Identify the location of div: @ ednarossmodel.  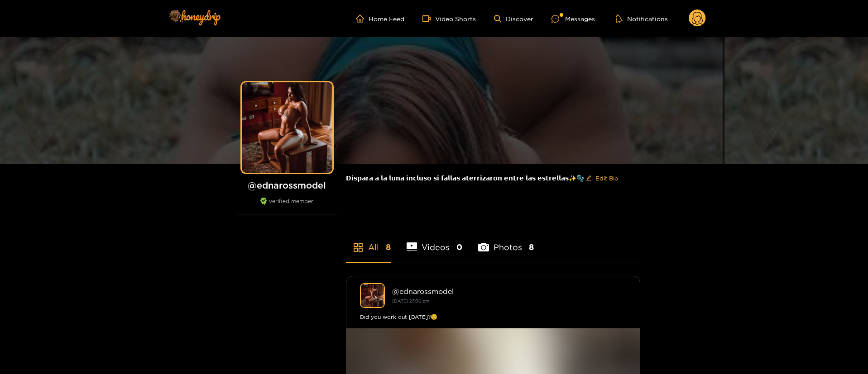
(509, 291).